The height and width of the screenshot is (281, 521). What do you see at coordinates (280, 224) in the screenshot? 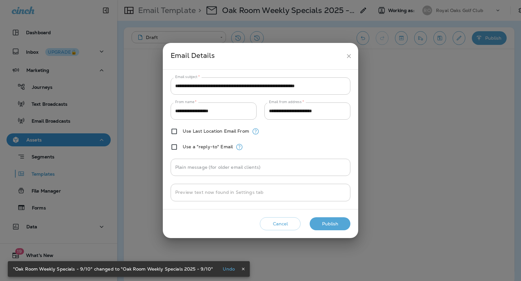
I see `button: Cancel` at bounding box center [280, 224].